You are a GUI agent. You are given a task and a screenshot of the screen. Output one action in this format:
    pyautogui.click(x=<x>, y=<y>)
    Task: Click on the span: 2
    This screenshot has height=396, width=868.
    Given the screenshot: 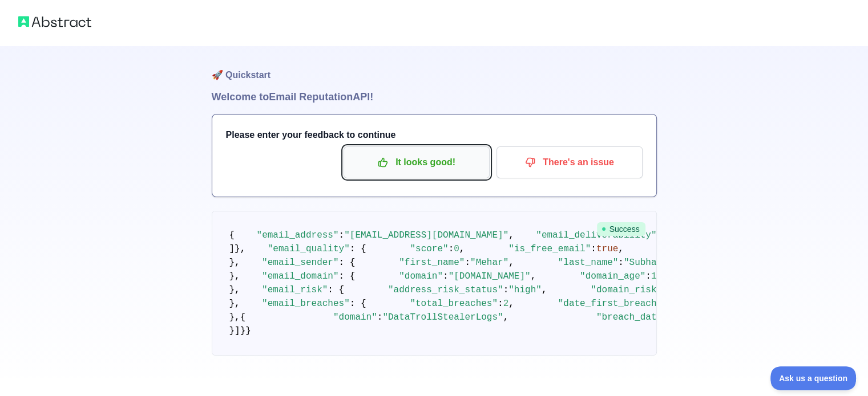 What is the action you would take?
    pyautogui.click(x=506, y=304)
    